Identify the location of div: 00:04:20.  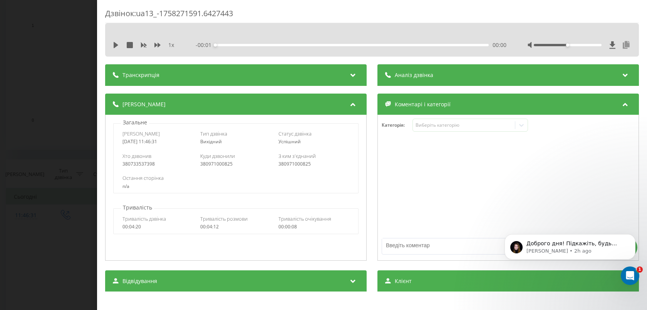
(158, 227).